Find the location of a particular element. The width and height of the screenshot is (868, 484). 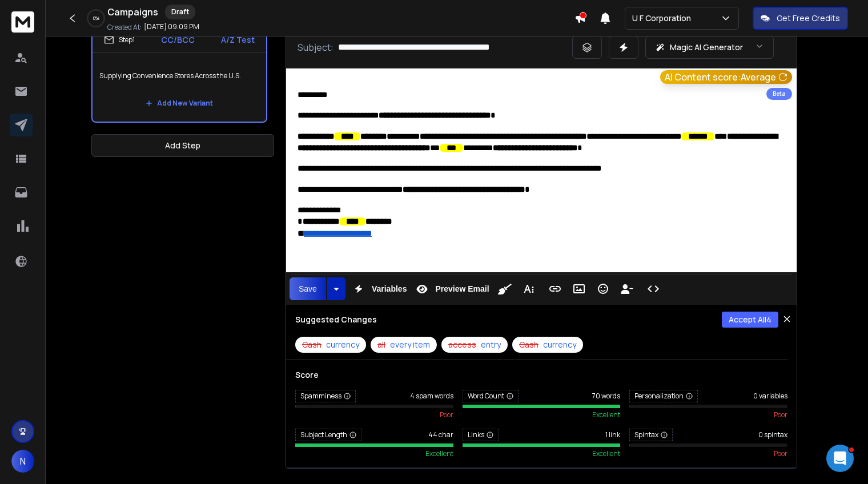

span: 0 spintax is located at coordinates (773, 435).